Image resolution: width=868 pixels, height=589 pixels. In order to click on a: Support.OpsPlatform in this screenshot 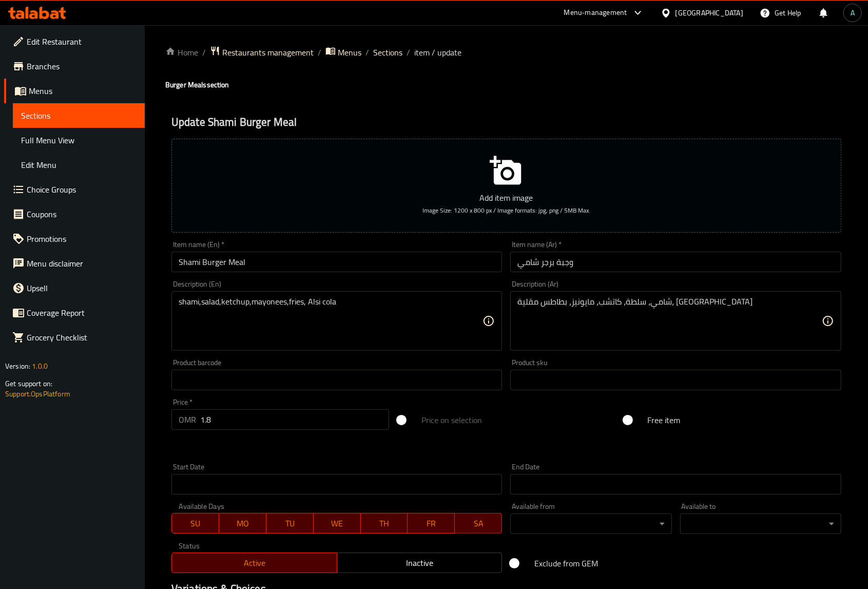, I will do `click(37, 394)`.